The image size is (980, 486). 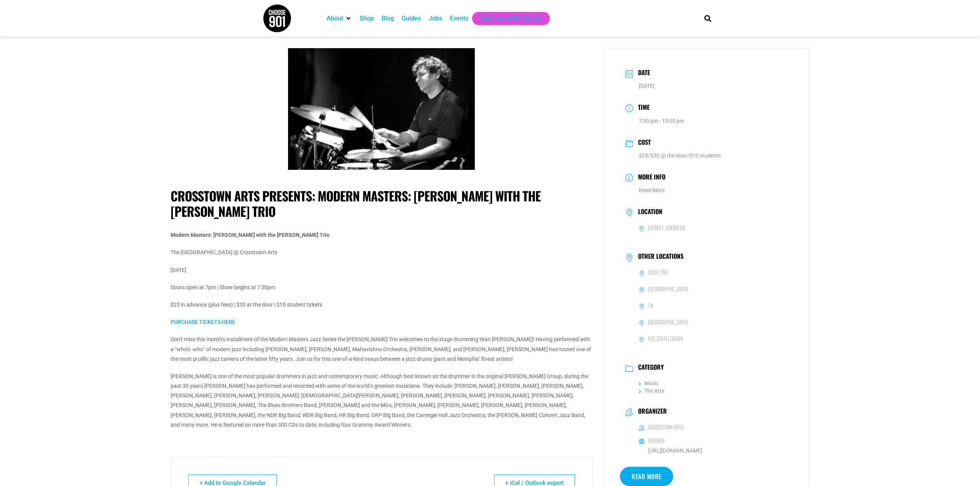 What do you see at coordinates (387, 18) in the screenshot?
I see `div: Blog` at bounding box center [387, 18].